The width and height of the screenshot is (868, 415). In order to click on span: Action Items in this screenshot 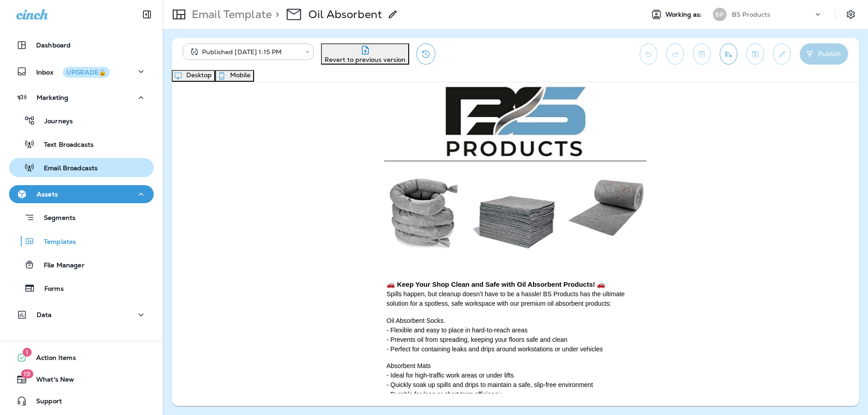, I will do `click(52, 360)`.